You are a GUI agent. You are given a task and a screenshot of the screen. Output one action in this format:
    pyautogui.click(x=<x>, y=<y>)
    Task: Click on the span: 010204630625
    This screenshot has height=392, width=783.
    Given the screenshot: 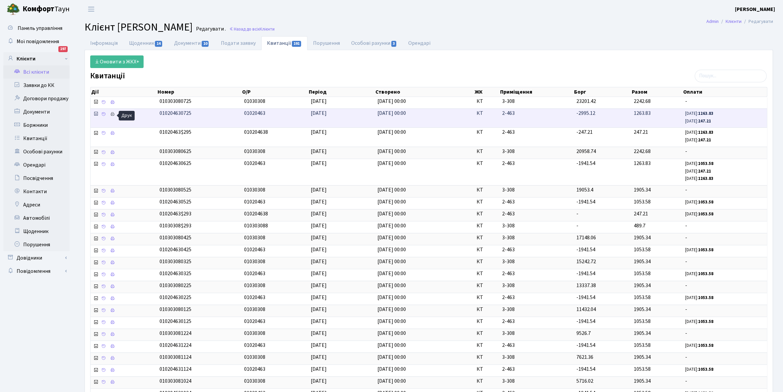 What is the action you would take?
    pyautogui.click(x=176, y=163)
    